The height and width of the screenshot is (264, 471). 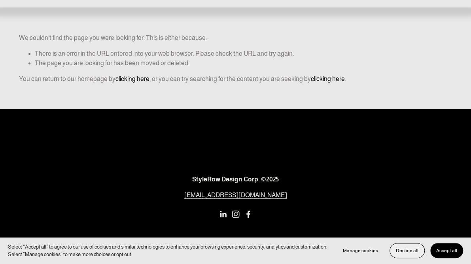 What do you see at coordinates (360, 251) in the screenshot?
I see `span: Manage cookies` at bounding box center [360, 251].